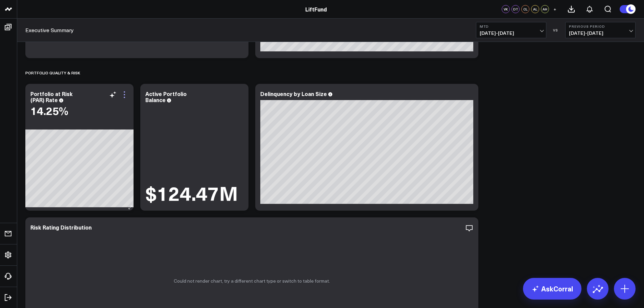  I want to click on b: MTD, so click(511, 26).